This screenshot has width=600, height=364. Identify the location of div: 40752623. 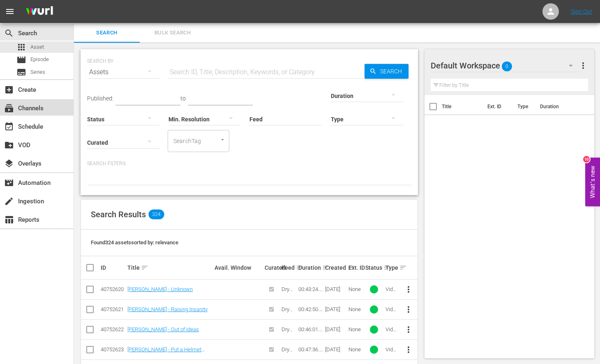
(112, 349).